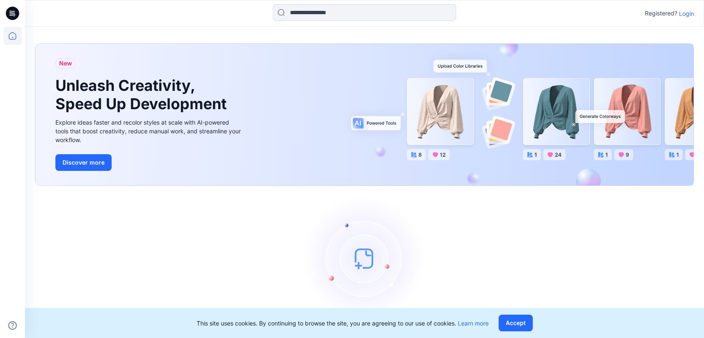 The width and height of the screenshot is (704, 338). Describe the element at coordinates (143, 95) in the screenshot. I see `h1: Unleash Creativity, Speed Up Development` at that location.